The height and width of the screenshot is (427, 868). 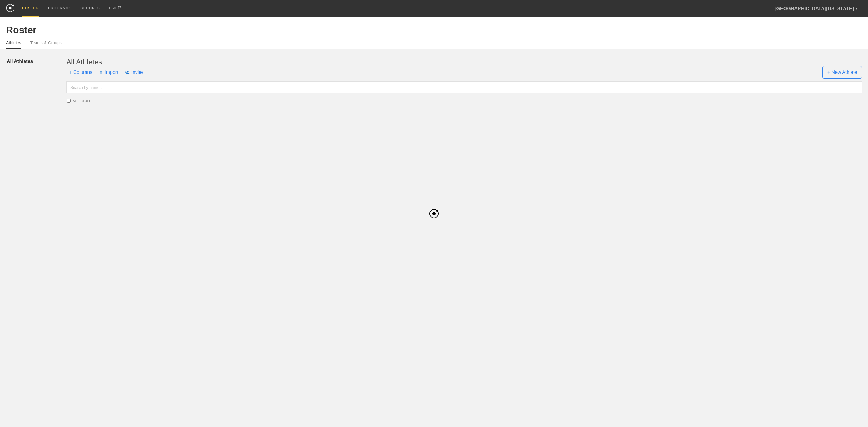 I want to click on img: logo, so click(x=10, y=8).